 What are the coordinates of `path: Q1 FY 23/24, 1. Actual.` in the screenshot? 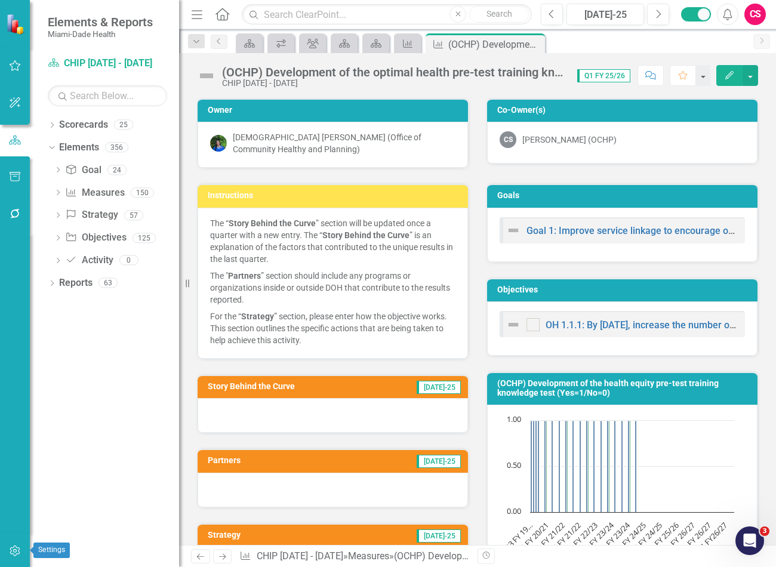 It's located at (615, 466).